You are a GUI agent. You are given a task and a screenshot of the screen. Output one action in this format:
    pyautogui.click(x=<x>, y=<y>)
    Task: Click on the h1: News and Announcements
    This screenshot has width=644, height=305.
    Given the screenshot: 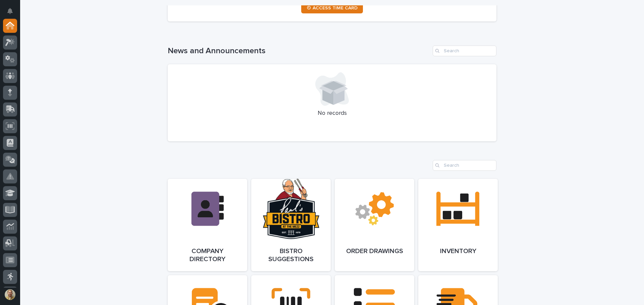 What is the action you would take?
    pyautogui.click(x=299, y=51)
    